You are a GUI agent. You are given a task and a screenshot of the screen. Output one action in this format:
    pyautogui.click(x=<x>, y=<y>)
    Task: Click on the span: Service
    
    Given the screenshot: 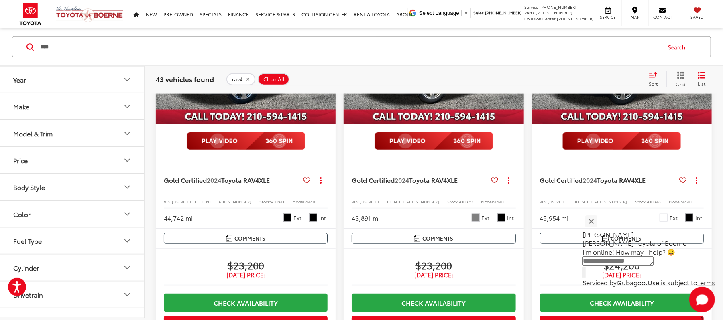 What is the action you would take?
    pyautogui.click(x=608, y=17)
    